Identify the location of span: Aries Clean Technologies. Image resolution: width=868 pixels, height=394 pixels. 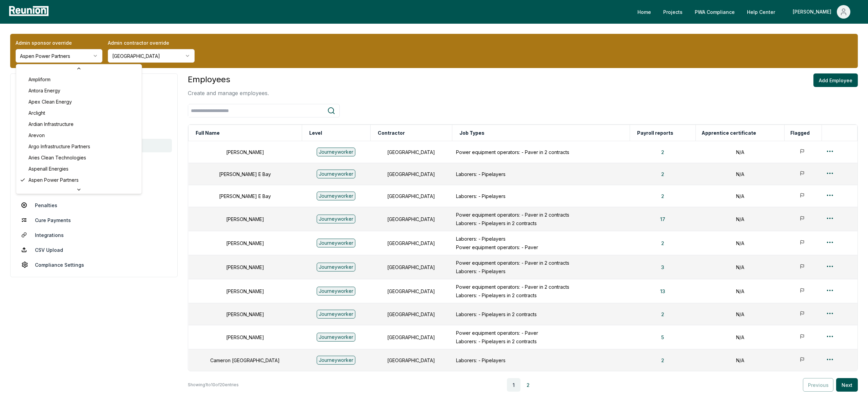
(57, 158).